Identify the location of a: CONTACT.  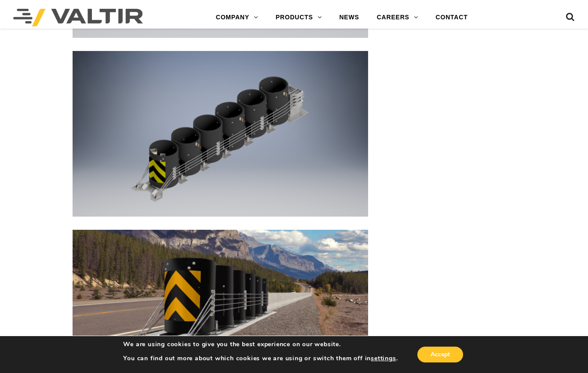
(452, 18).